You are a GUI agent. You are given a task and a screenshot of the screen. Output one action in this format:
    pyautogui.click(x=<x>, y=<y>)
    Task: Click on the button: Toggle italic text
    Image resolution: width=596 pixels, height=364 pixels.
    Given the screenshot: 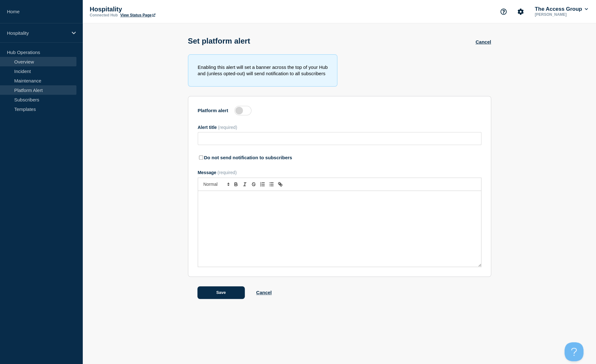 What is the action you would take?
    pyautogui.click(x=245, y=184)
    